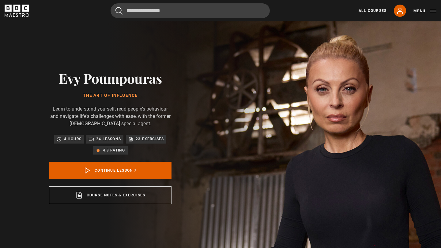 The width and height of the screenshot is (441, 248). I want to click on a: Course notes & exercises, so click(110, 195).